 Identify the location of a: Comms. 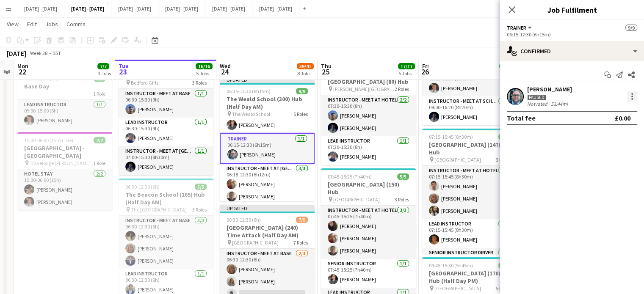
(76, 24).